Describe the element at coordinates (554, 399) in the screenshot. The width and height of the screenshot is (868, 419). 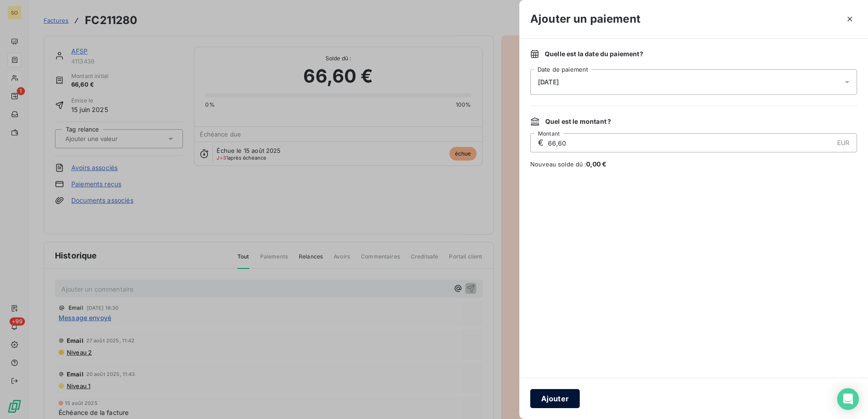
I see `button: Ajouter` at that location.